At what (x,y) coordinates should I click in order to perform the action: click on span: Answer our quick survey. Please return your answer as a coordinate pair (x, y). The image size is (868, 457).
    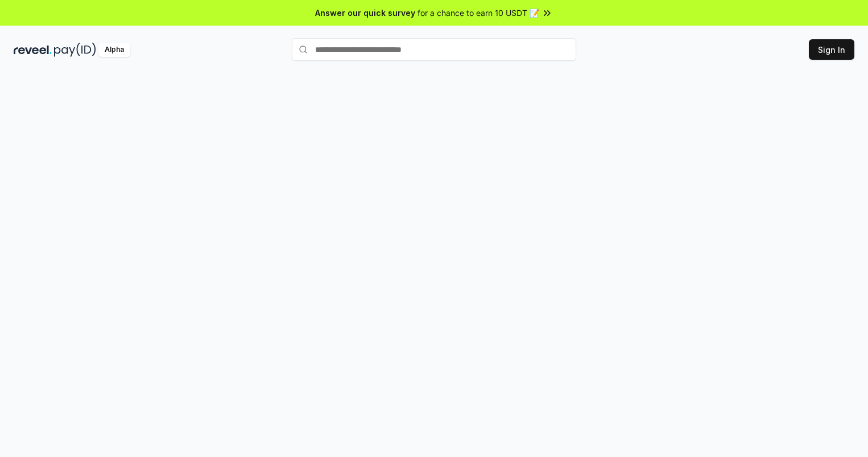
    Looking at the image, I should click on (365, 12).